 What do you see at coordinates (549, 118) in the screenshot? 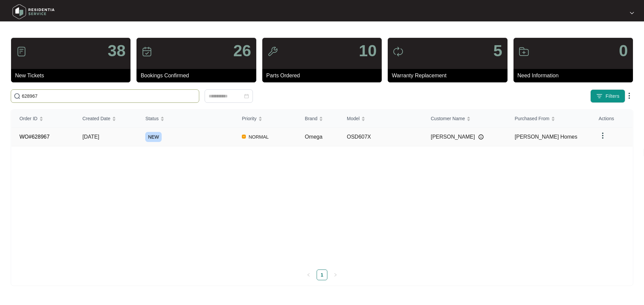
I see `th: Purchased From` at bounding box center [549, 118].